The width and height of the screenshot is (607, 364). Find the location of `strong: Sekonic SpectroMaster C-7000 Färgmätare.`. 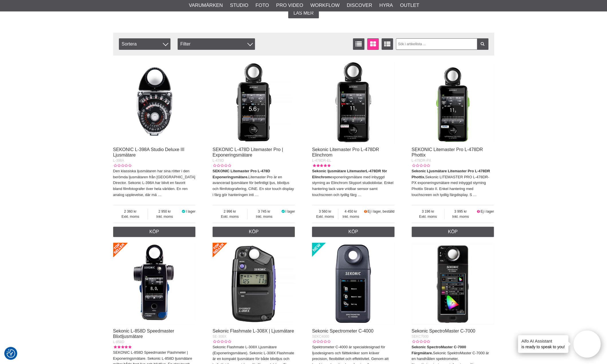

strong: Sekonic SpectroMaster C-7000 Färgmätare. is located at coordinates (439, 350).